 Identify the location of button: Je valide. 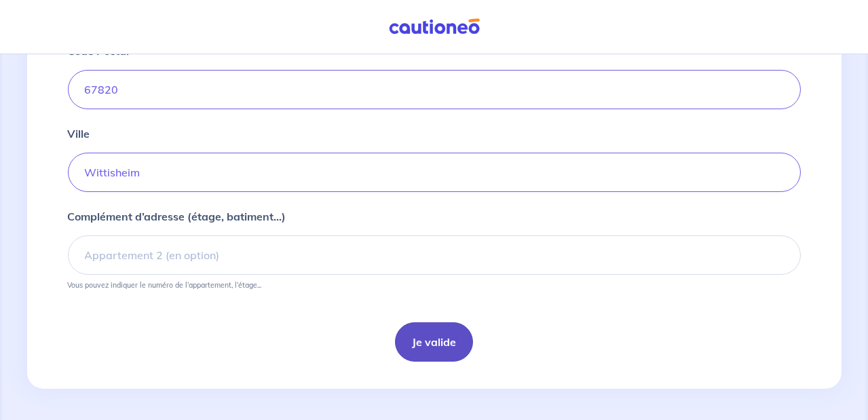
(434, 342).